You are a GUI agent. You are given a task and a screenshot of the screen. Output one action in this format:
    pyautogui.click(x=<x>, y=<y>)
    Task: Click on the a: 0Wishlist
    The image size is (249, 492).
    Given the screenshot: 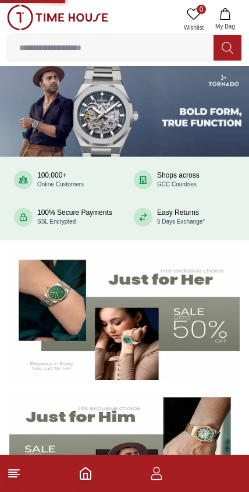 What is the action you would take?
    pyautogui.click(x=194, y=19)
    